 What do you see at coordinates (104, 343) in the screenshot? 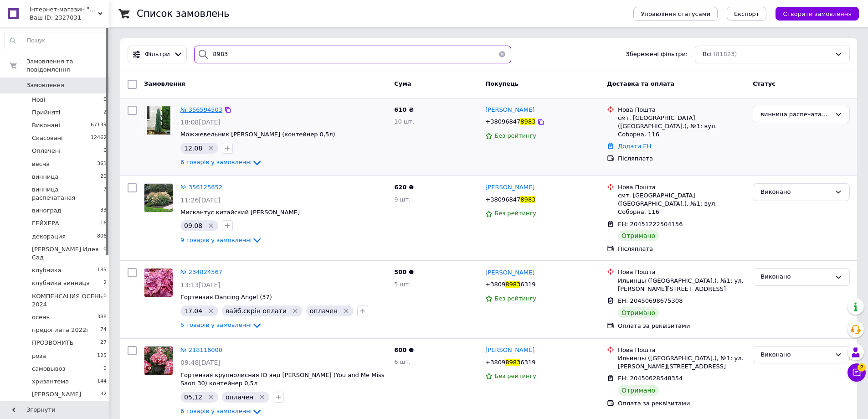
I see `span: 27` at bounding box center [104, 343].